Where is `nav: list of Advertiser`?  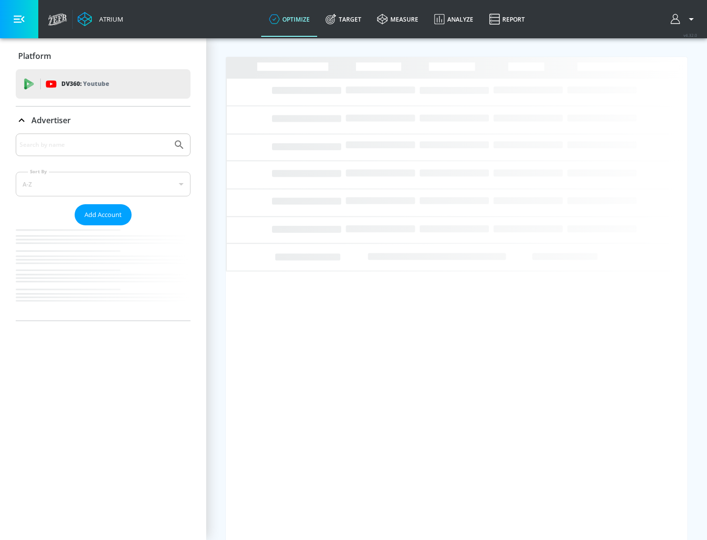 nav: list of Advertiser is located at coordinates (103, 273).